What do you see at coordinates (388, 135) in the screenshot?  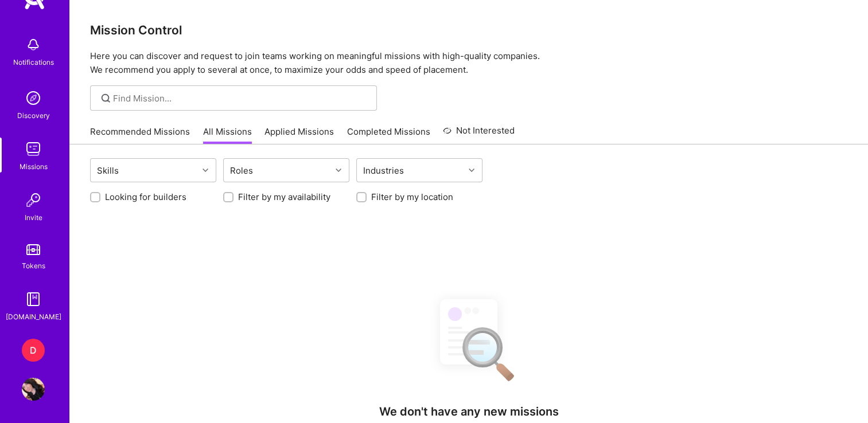 I see `a: Completed Missions` at bounding box center [388, 135].